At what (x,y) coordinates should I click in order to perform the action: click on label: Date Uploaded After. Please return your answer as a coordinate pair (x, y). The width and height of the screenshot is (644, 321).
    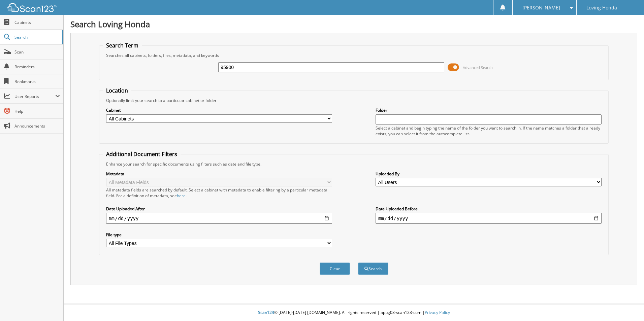
    Looking at the image, I should click on (218, 209).